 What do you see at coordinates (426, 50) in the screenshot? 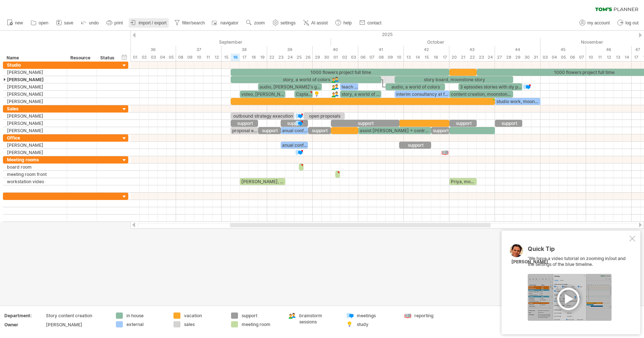
I see `div: 42` at bounding box center [426, 50].